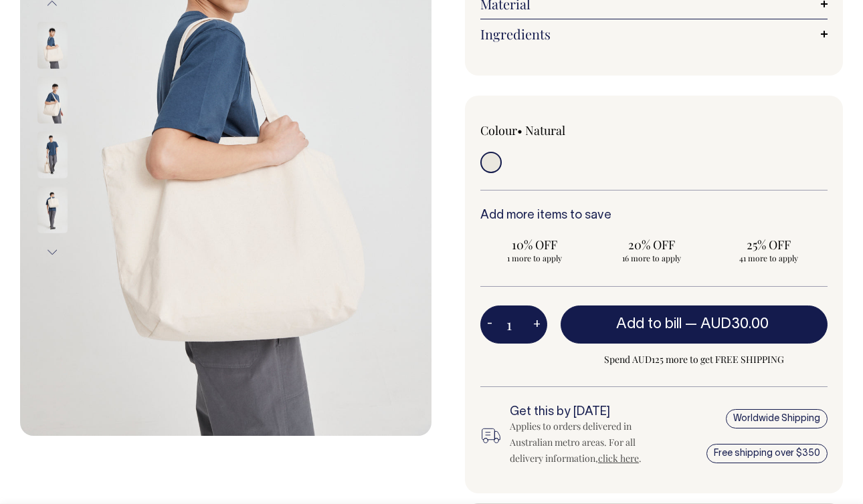  What do you see at coordinates (652, 251) in the screenshot?
I see `input: 20% OFF 16 more to apply` at bounding box center [652, 251].